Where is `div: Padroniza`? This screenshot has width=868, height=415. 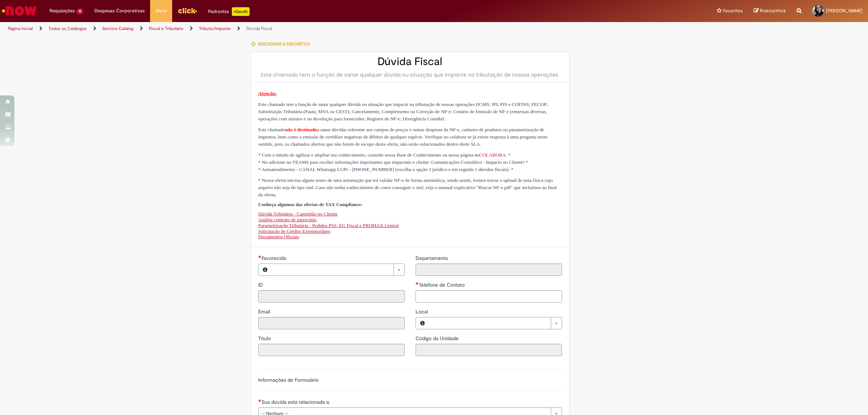
div: Padroniza is located at coordinates (228, 12).